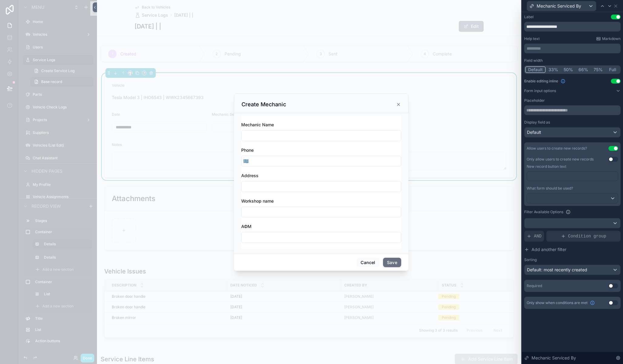 The height and width of the screenshot is (364, 623). I want to click on button: Full, so click(612, 70).